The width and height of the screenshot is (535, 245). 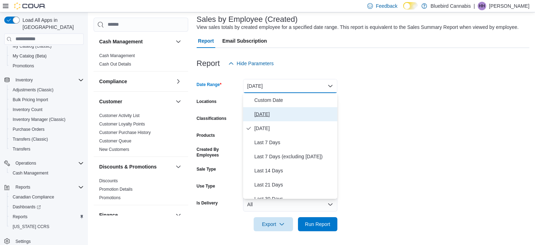 I want to click on h3: Finance, so click(x=108, y=215).